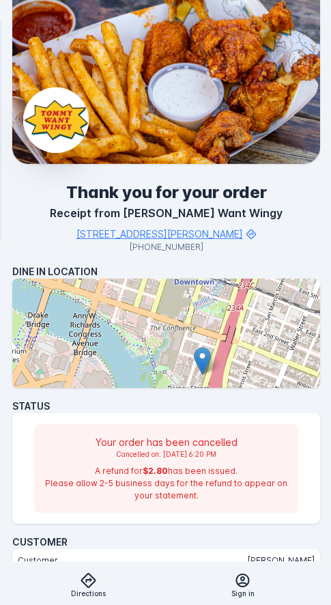 The width and height of the screenshot is (331, 605). I want to click on img: Marker, so click(202, 360).